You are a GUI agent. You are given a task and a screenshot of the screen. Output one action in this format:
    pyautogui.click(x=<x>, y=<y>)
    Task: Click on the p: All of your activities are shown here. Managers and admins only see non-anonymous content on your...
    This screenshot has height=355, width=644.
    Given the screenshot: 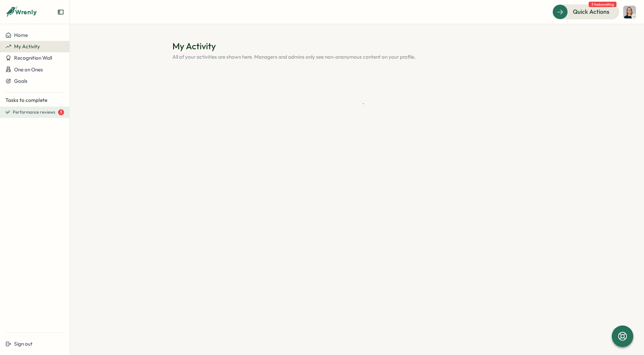 What is the action you would take?
    pyautogui.click(x=357, y=57)
    